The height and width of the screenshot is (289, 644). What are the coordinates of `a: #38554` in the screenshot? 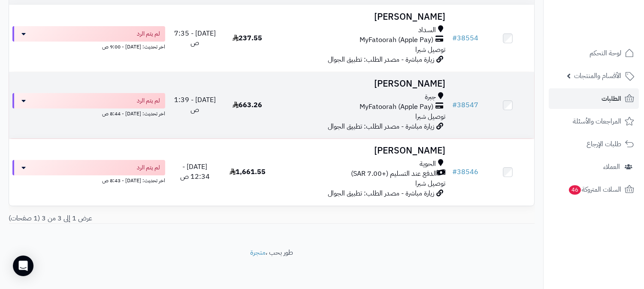 It's located at (465, 38).